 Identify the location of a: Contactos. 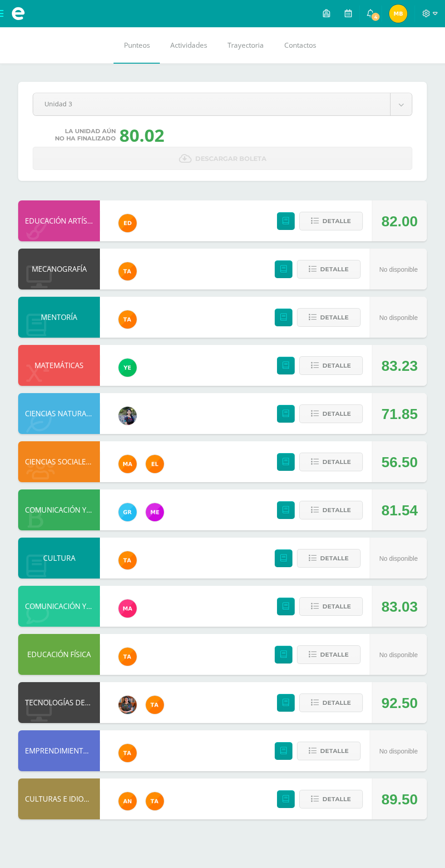
(300, 45).